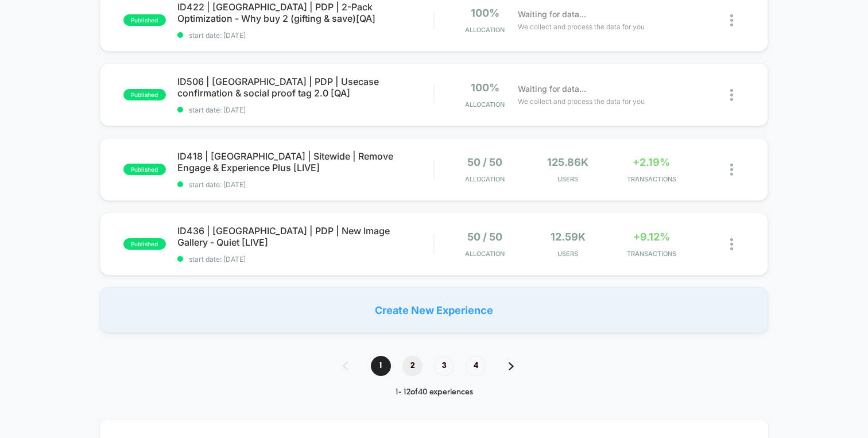 Image resolution: width=868 pixels, height=438 pixels. What do you see at coordinates (651, 162) in the screenshot?
I see `span: +2.19%` at bounding box center [651, 162].